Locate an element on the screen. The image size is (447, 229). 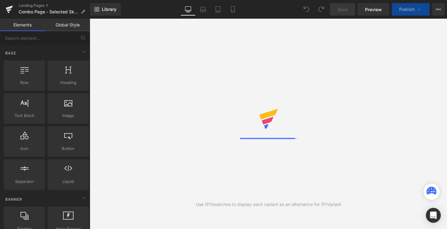
span: Separator is located at coordinates (24, 181).